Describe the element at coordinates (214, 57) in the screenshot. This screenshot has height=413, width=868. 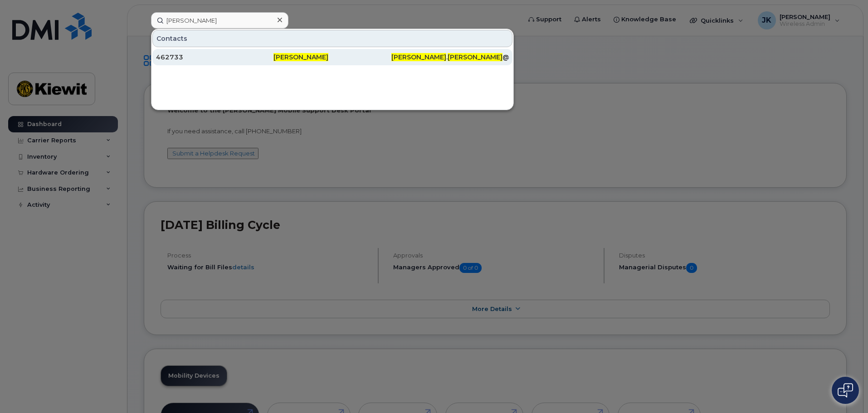
I see `div: 462733` at that location.